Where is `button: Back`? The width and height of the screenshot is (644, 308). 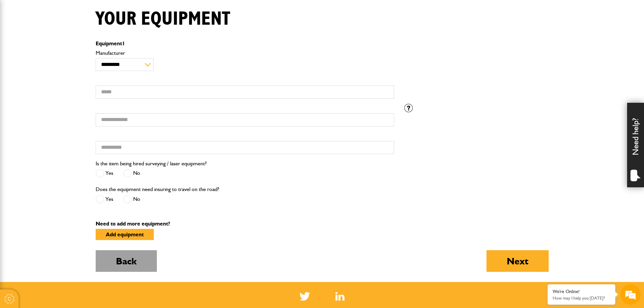
button: Back is located at coordinates (126, 261).